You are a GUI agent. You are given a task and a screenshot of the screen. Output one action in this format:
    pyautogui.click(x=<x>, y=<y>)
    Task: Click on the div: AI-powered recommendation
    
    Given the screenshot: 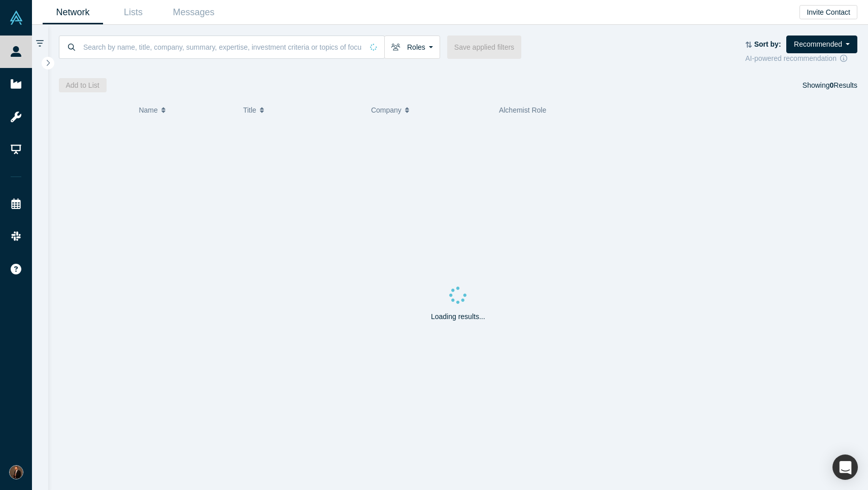 What is the action you would take?
    pyautogui.click(x=801, y=59)
    